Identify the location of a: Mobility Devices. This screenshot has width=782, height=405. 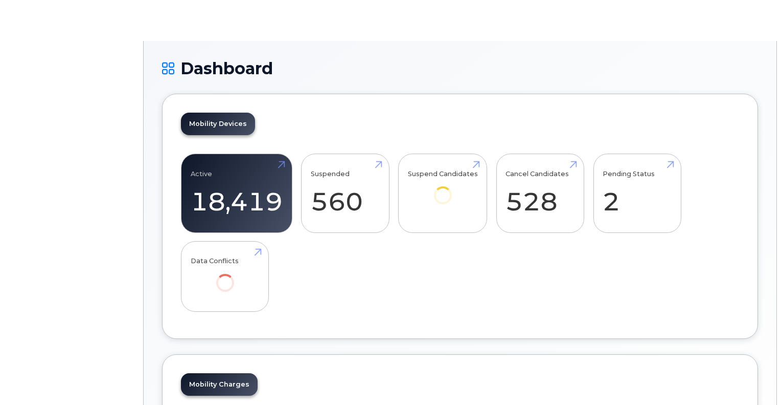
(218, 124).